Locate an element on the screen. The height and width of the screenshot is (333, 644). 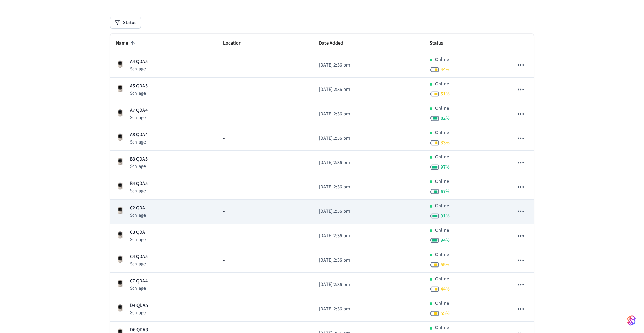
p: A8 QDA4 is located at coordinates (138, 135).